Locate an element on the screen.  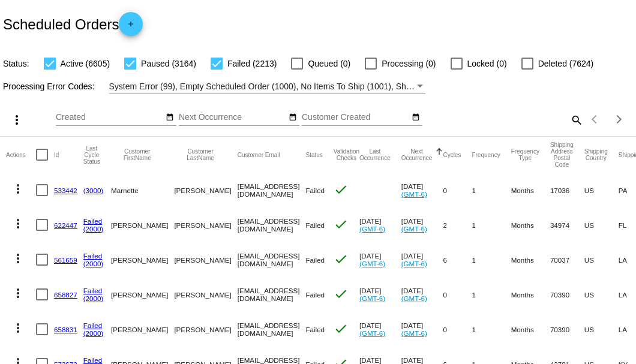
button: Change sorting for ShippingPostcode is located at coordinates (562, 155).